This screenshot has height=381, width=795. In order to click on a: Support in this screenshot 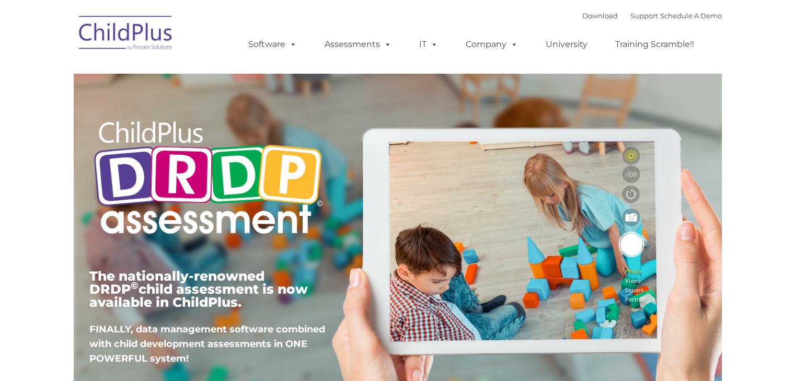, I will do `click(644, 16)`.